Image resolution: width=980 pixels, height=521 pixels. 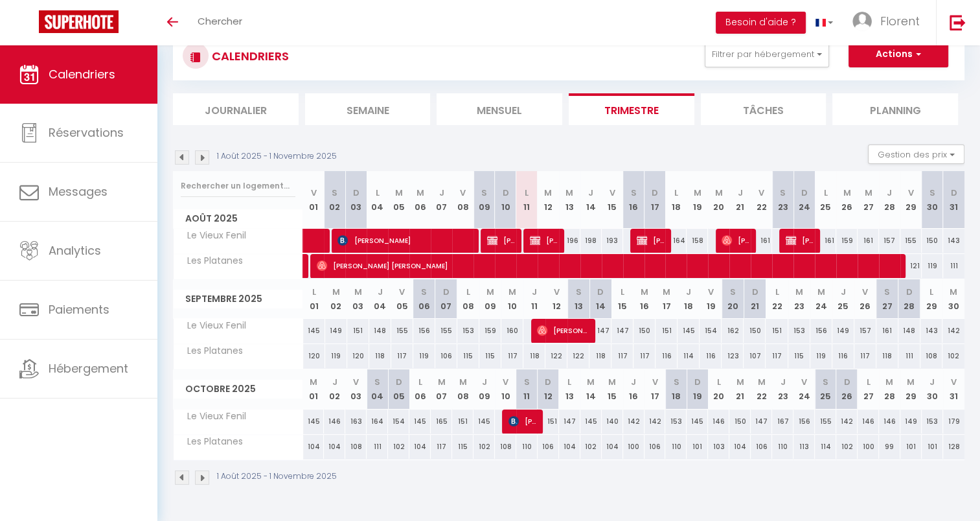 I want to click on th: 15, so click(x=612, y=200).